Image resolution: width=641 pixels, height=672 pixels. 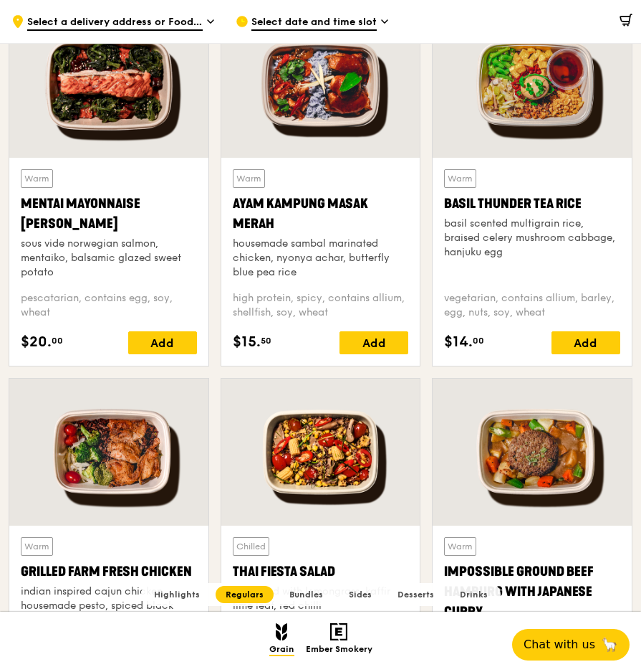 I want to click on div: Grilled Farm Fresh Chicken, so click(x=109, y=571).